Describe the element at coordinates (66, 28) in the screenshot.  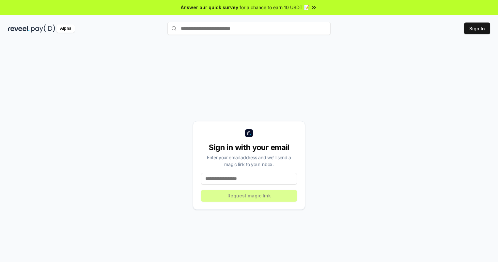
I see `div: Alpha` at that location.